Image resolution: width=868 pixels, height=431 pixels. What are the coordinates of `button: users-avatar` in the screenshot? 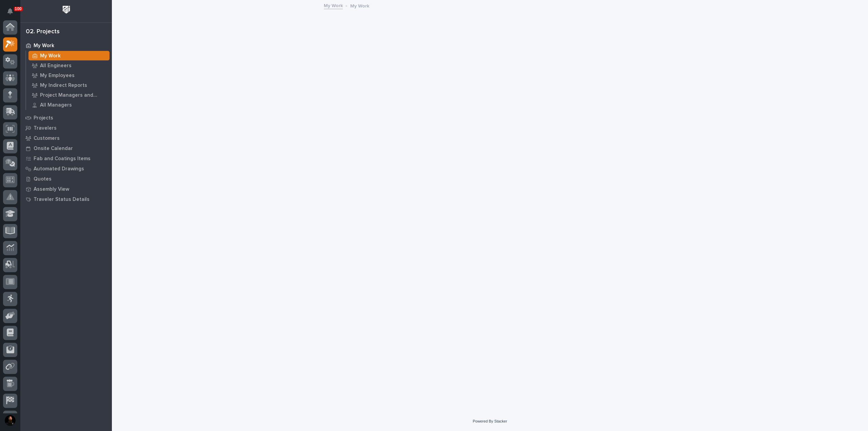 It's located at (10, 421).